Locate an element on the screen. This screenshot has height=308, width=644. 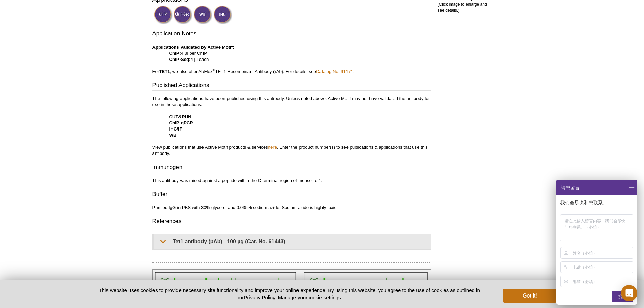
input: 邮箱（必填） is located at coordinates (602, 281).